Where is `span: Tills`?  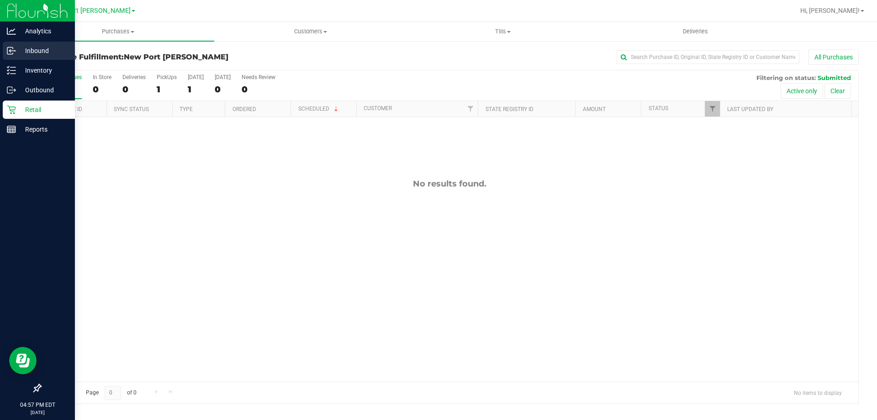
span: Tills is located at coordinates (502, 32).